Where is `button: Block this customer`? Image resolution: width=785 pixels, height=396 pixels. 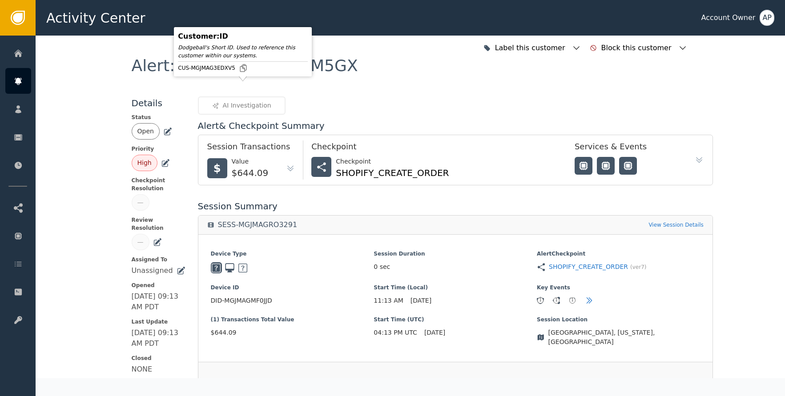
button: Block this customer is located at coordinates (638, 48).